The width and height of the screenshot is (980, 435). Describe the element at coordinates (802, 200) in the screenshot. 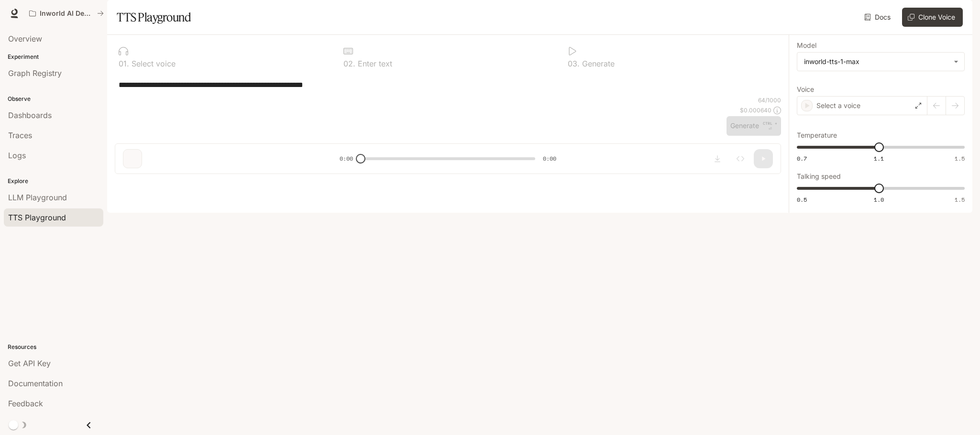

I see `span: 0.5` at that location.